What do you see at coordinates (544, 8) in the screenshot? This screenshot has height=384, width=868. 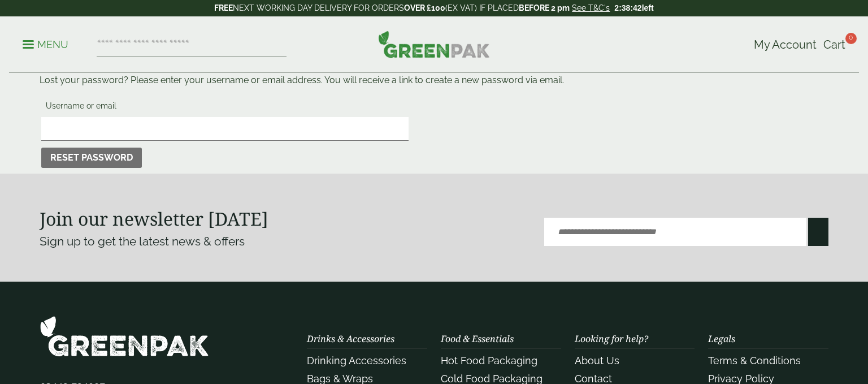 I see `strong: BEFORE 2 pm` at bounding box center [544, 8].